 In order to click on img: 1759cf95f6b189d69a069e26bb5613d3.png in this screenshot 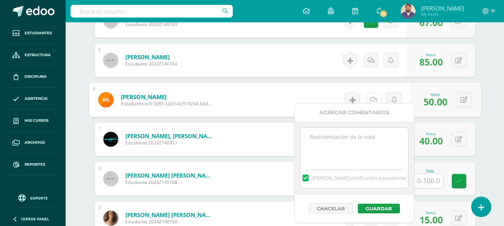, I will do `click(408, 11)`.